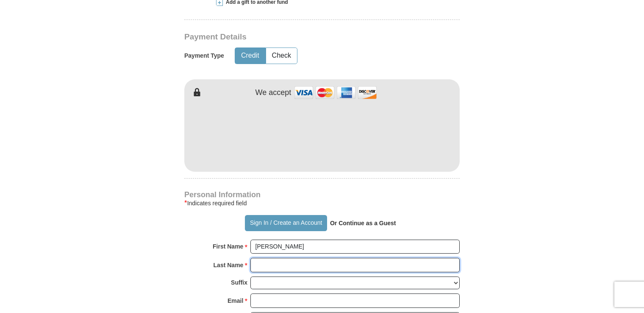 This screenshot has width=644, height=313. I want to click on h4: Personal Information, so click(322, 195).